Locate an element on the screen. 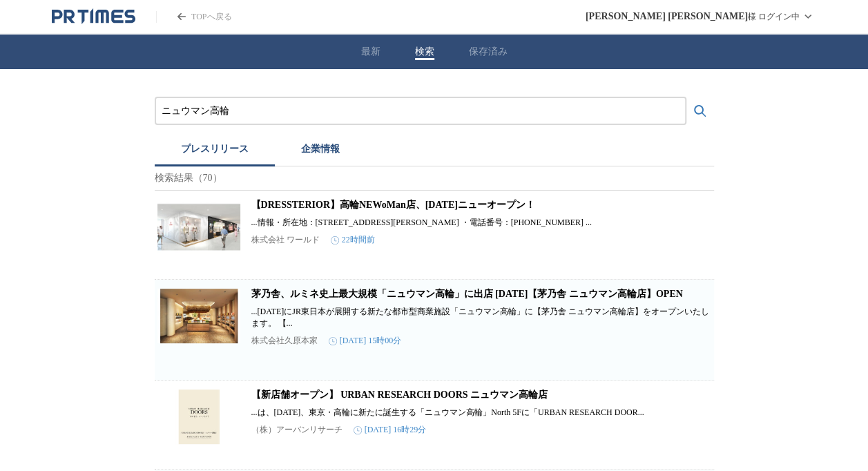  button: 企業情報 is located at coordinates (320, 151).